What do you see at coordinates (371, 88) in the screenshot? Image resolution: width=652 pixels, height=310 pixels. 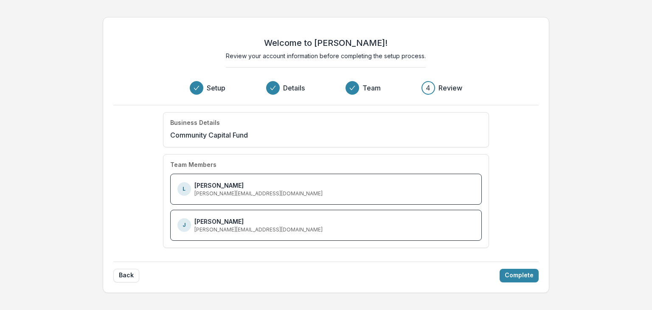 I see `h3: Team` at bounding box center [371, 88].